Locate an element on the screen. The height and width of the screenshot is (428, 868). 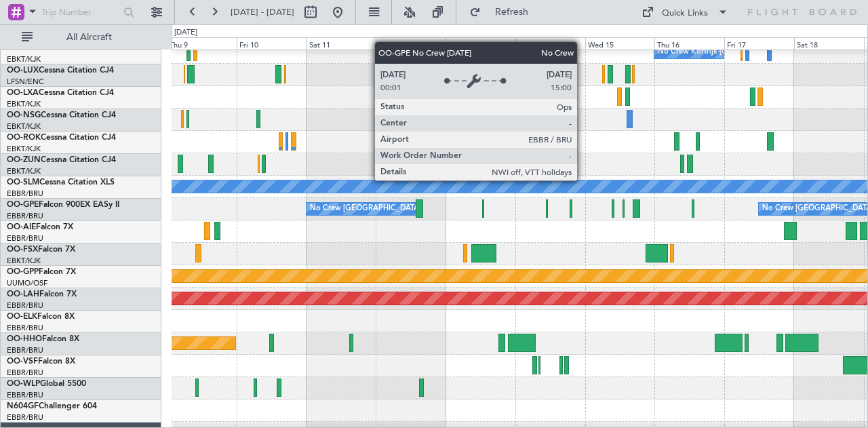
span: OO-GPE is located at coordinates (22, 205).